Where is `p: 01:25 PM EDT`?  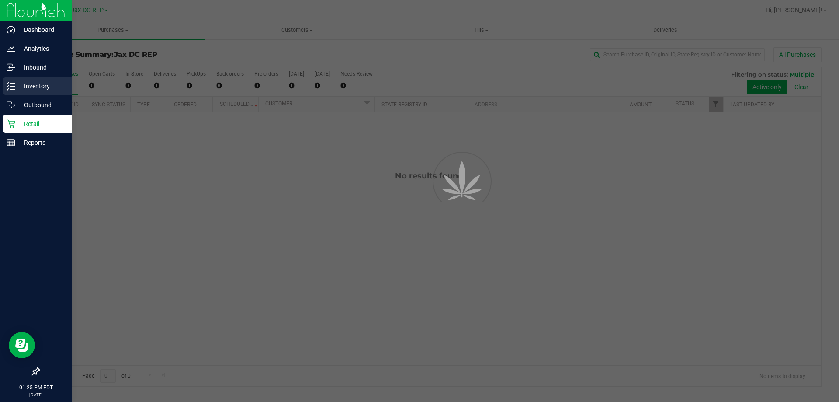 p: 01:25 PM EDT is located at coordinates (36, 387).